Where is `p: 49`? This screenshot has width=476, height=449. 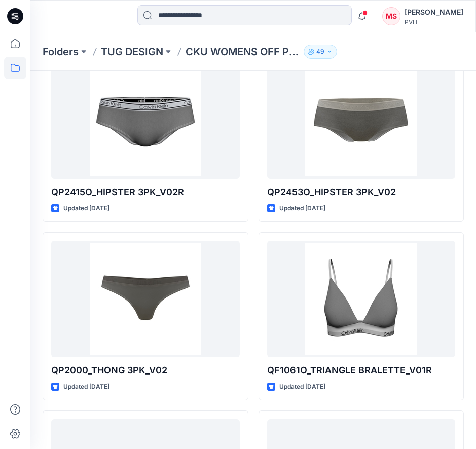
p: 49 is located at coordinates (320, 52).